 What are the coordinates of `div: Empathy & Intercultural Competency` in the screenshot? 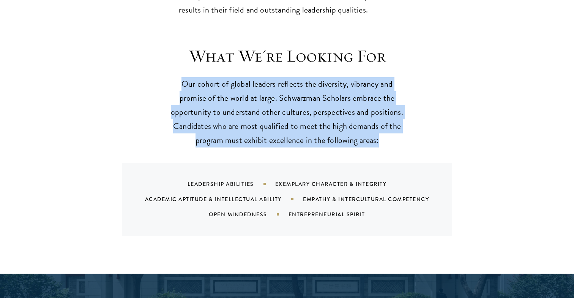 It's located at (376, 199).